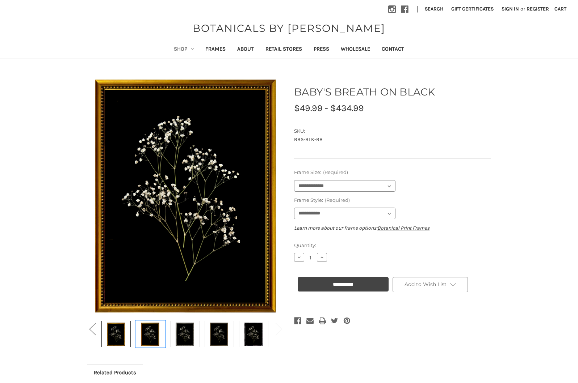 This screenshot has width=578, height=383. What do you see at coordinates (329, 108) in the screenshot?
I see `span: $49.99 - $434.99` at bounding box center [329, 108].